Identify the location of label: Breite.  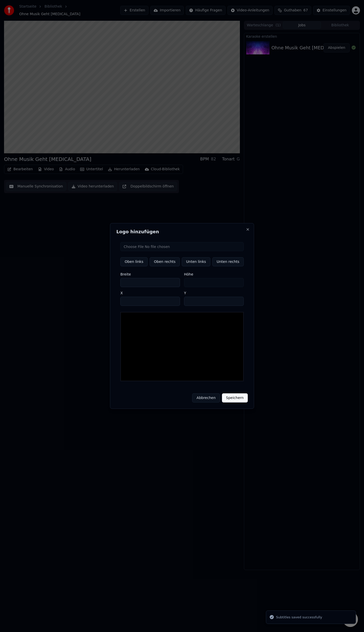
(150, 274).